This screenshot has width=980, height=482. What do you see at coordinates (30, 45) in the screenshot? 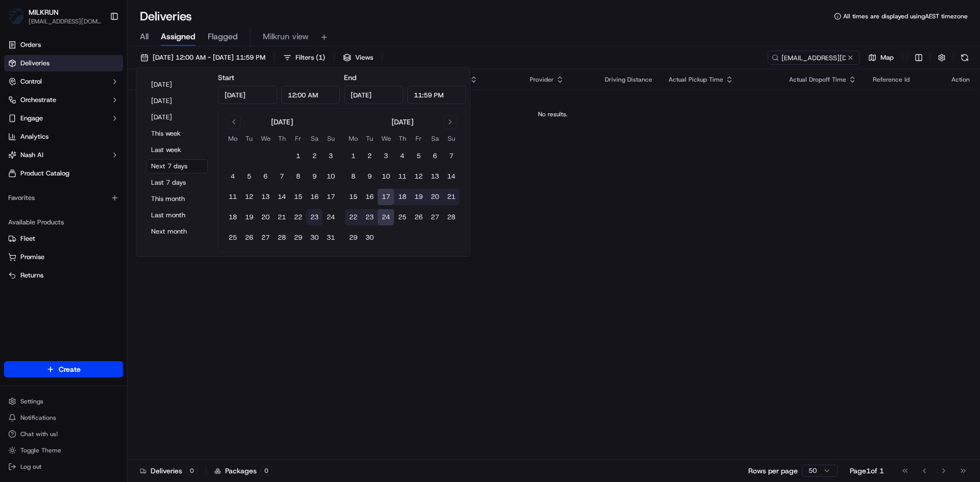
I see `span: Orders` at bounding box center [30, 45].